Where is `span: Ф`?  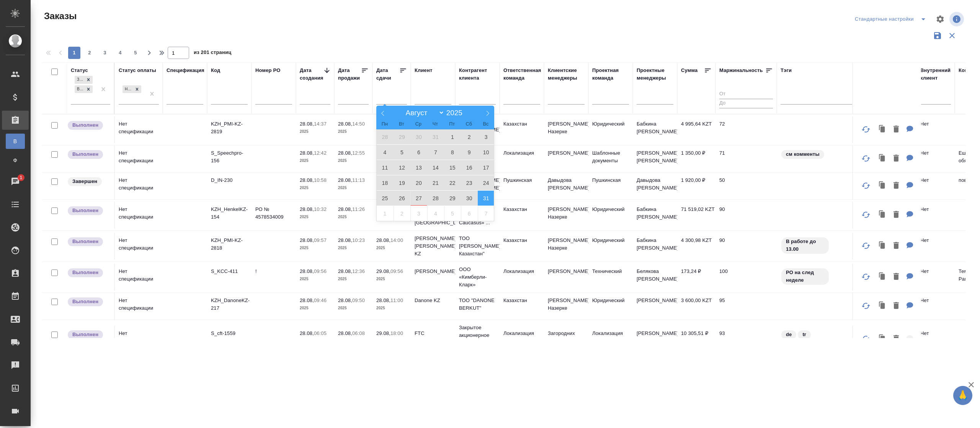 span: Ф is located at coordinates (15, 160).